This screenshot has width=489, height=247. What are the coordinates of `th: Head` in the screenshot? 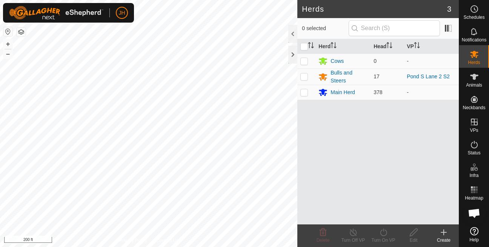 It's located at (387, 46).